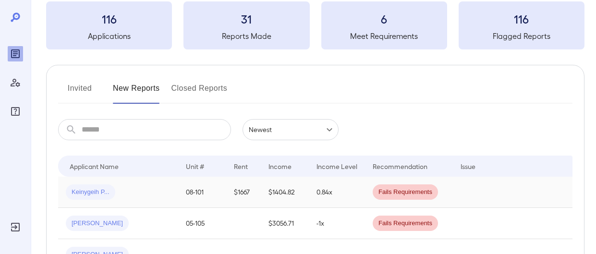 Image resolution: width=596 pixels, height=254 pixels. I want to click on td: $1667, so click(243, 192).